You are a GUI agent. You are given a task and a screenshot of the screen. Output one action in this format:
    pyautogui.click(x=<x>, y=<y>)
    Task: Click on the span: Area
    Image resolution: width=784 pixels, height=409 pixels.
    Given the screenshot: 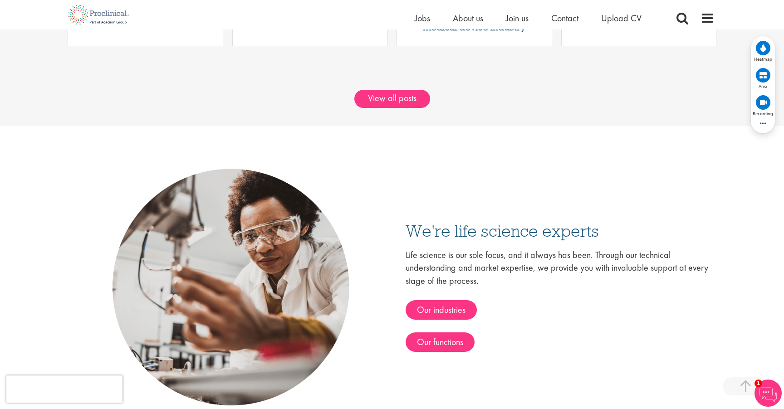 What is the action you would take?
    pyautogui.click(x=763, y=86)
    